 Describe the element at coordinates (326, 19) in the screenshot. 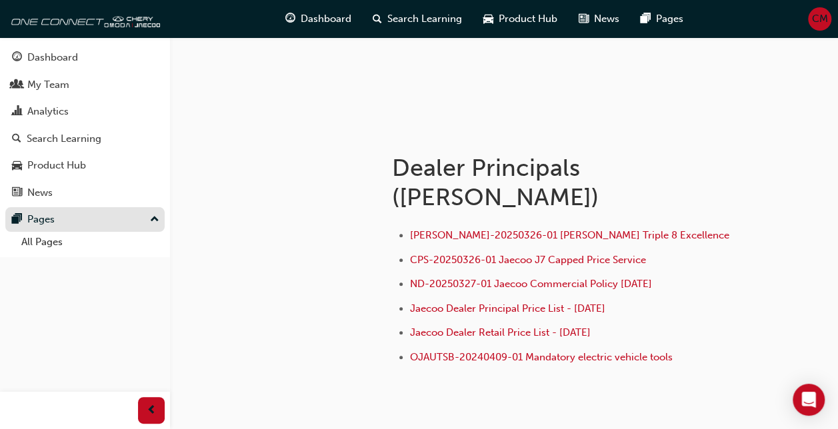

I see `span: Dashboard` at that location.